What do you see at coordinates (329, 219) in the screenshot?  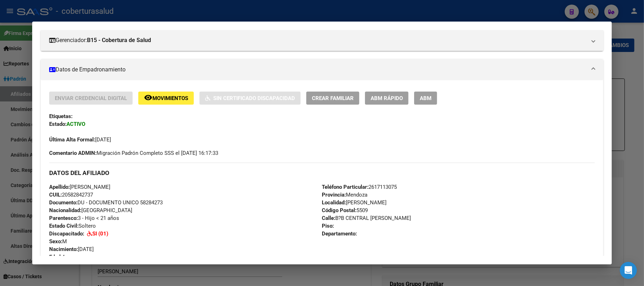 I see `strong: Calle:` at bounding box center [329, 219].